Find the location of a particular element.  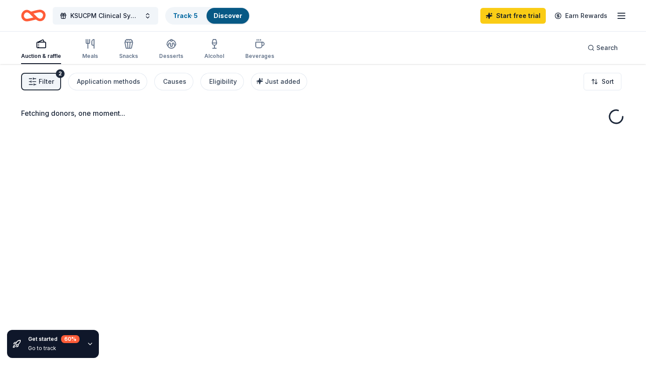

button: Meals is located at coordinates (90, 50).